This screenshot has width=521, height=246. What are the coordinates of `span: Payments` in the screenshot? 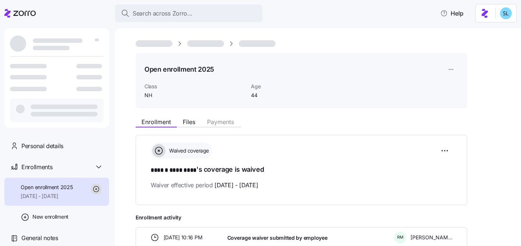 It's located at (220, 122).